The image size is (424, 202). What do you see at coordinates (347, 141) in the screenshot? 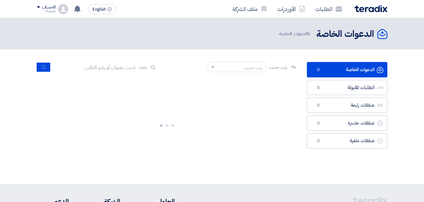
I see `a: صفقات ملغية0` at bounding box center [347, 141].